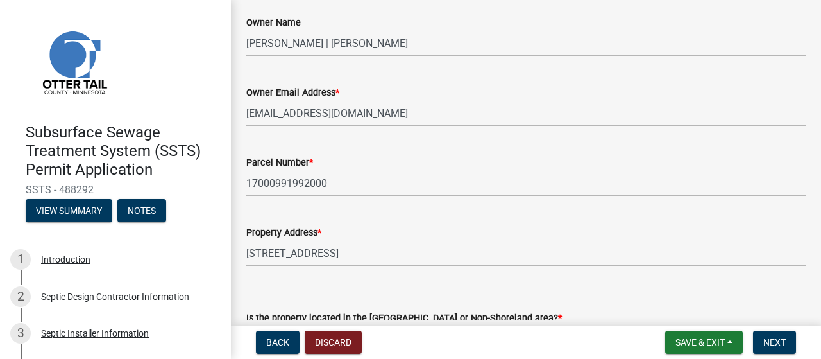 This screenshot has width=821, height=359. Describe the element at coordinates (273, 23) in the screenshot. I see `label: Owner Name` at that location.